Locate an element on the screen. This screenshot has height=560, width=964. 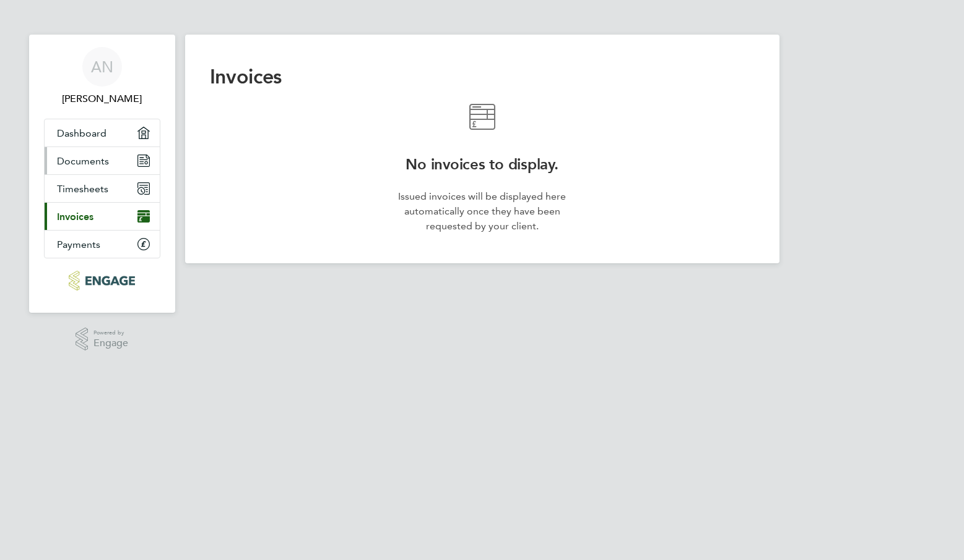
span: Documents is located at coordinates (83, 161).